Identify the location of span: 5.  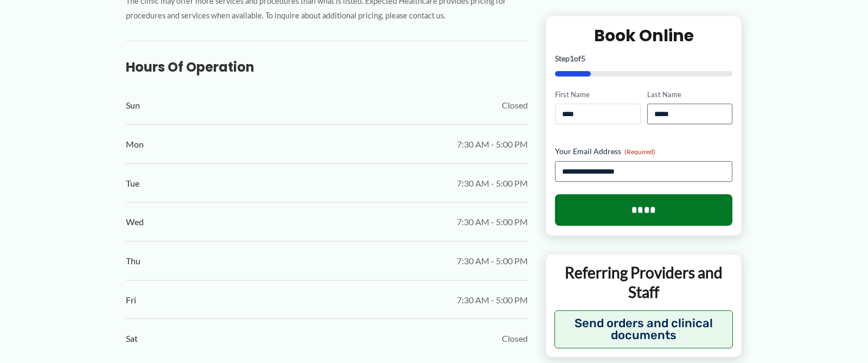
(583, 58).